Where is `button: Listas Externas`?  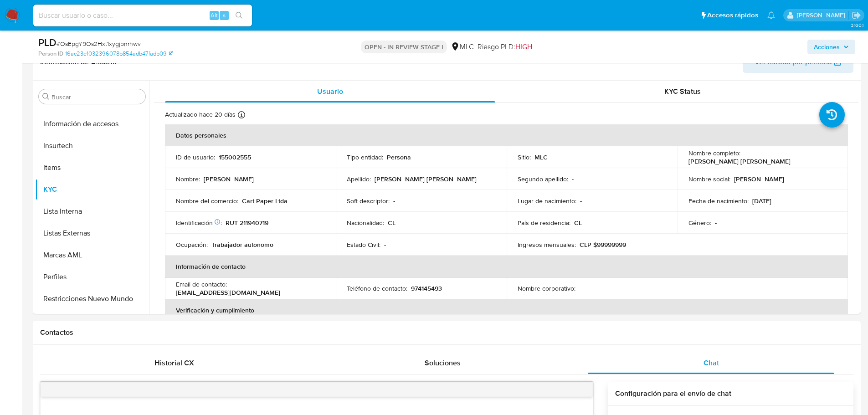 button: Listas Externas is located at coordinates (92, 233).